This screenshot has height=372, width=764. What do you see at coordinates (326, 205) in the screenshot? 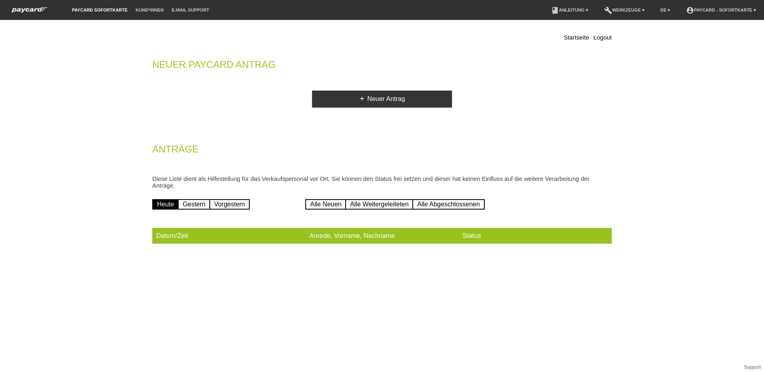
I see `a: Alle Neuen` at bounding box center [326, 205].